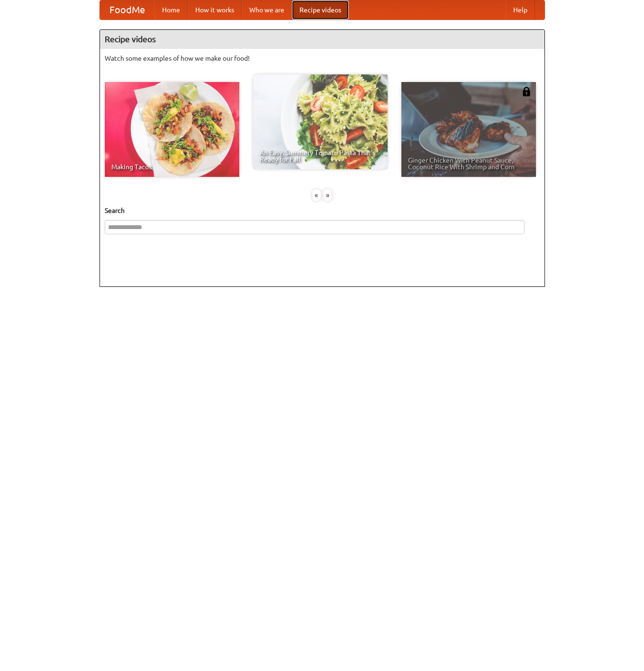  Describe the element at coordinates (521, 10) in the screenshot. I see `a: Help` at that location.